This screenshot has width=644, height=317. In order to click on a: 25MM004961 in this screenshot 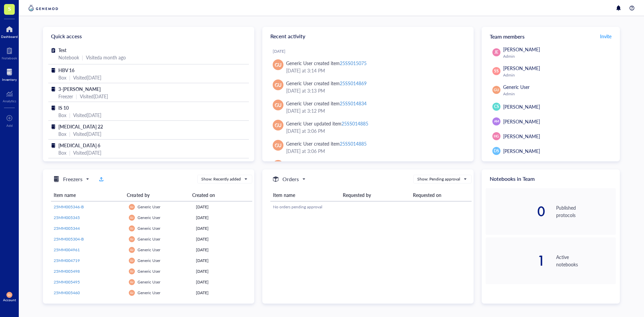, I will do `click(88, 250)`.